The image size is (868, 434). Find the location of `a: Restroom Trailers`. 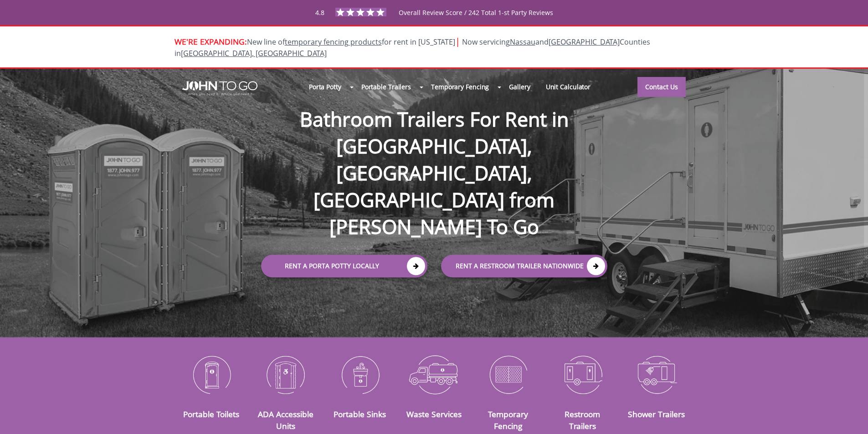

a: Restroom Trailers is located at coordinates (583, 420).